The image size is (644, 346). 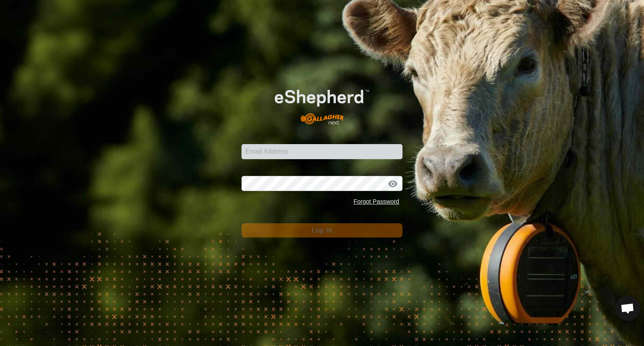 What do you see at coordinates (322, 103) in the screenshot?
I see `img: E-shepherd Logo` at bounding box center [322, 103].